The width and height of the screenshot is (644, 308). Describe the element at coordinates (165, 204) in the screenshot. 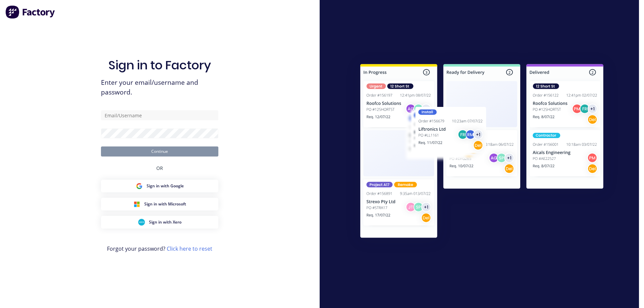

I see `span: Sign in with Microsoft` at that location.